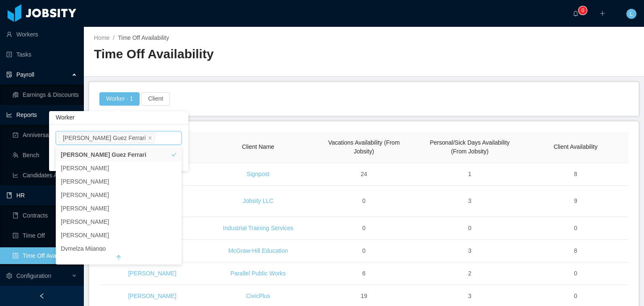  What do you see at coordinates (119, 99) in the screenshot?
I see `button: Worker · 1` at bounding box center [119, 99].